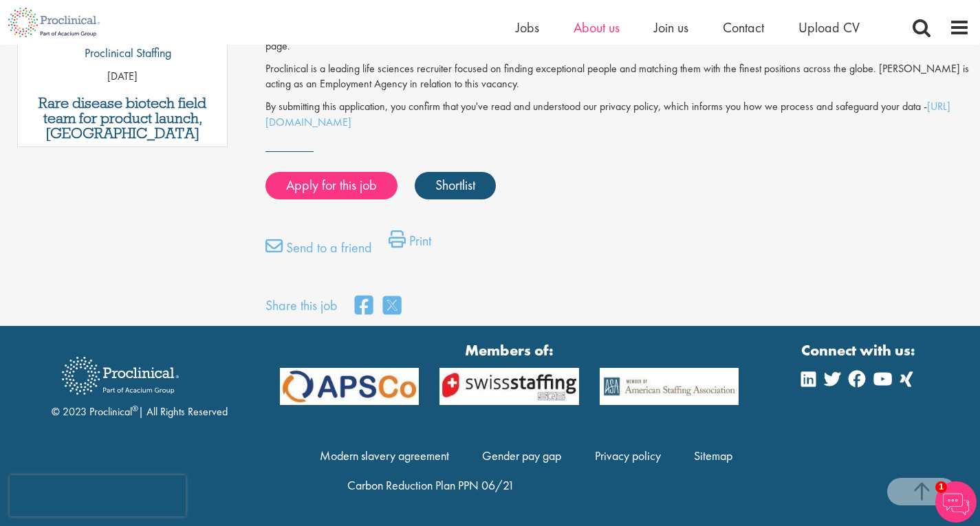 The height and width of the screenshot is (526, 980). What do you see at coordinates (744, 28) in the screenshot?
I see `a: Contact` at bounding box center [744, 28].